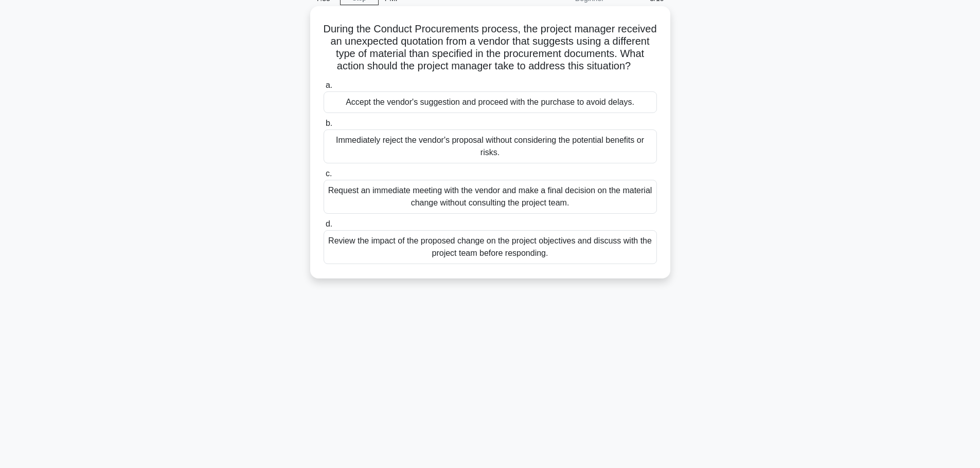 The height and width of the screenshot is (468, 980). Describe the element at coordinates (490, 147) in the screenshot. I see `div: Immediately reject the vendor's proposal without considering the potential benefits or risks.` at that location.